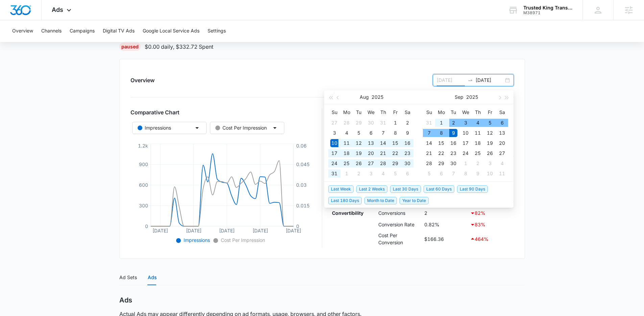 This screenshot has height=316, width=644. I want to click on div: 5, so click(395, 174).